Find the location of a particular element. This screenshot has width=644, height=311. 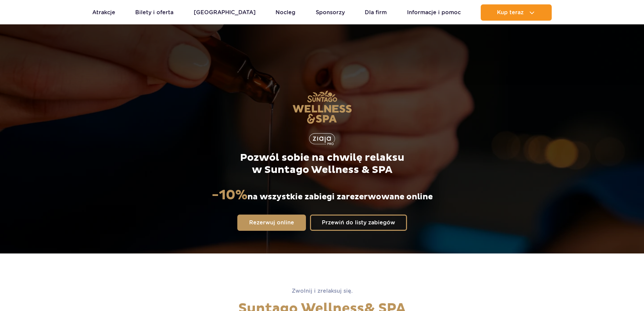

span: Rezerwuj online is located at coordinates (272, 223).